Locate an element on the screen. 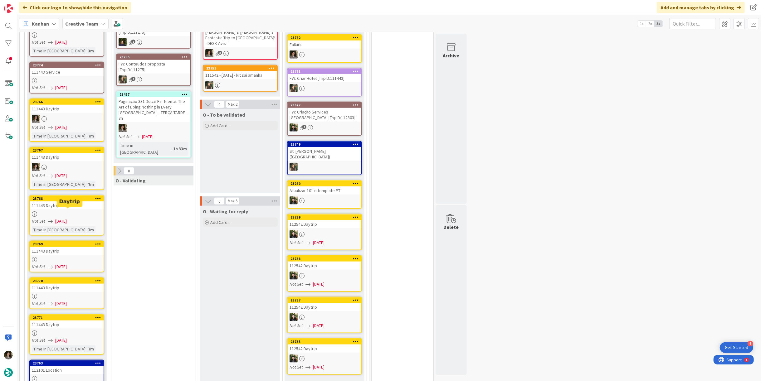  div: 111443 Service is located at coordinates (67, 72).